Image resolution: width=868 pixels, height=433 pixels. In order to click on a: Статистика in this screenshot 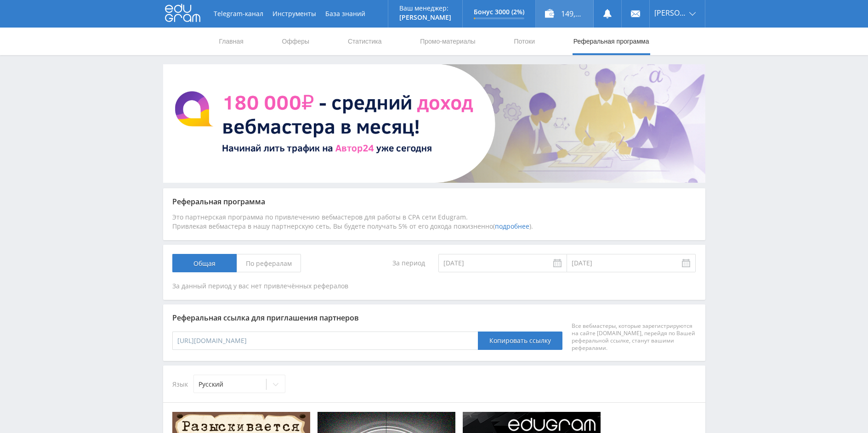, I will do `click(365, 41)`.